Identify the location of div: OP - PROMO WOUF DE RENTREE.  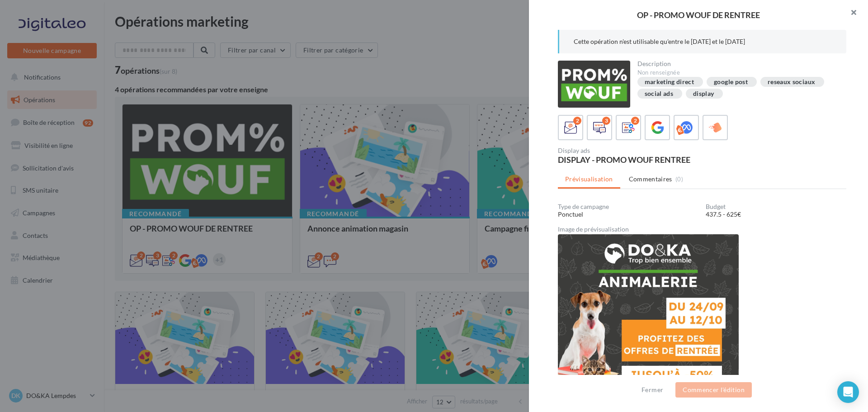
(699, 15).